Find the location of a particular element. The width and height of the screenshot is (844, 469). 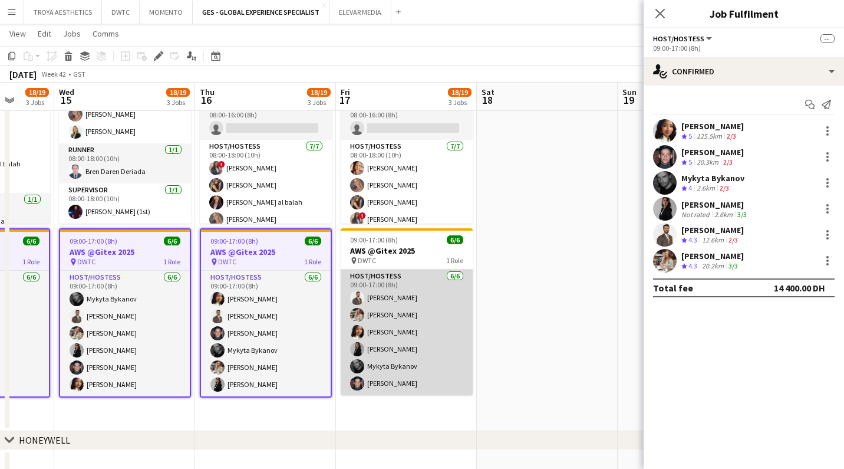

span: 4 is located at coordinates (690, 187).